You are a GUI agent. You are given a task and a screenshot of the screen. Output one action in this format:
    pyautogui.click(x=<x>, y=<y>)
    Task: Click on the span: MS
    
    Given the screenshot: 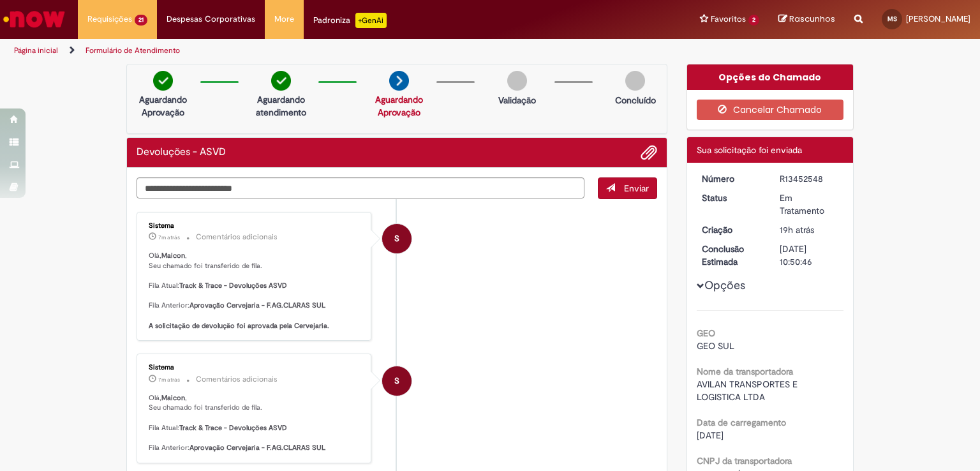 What is the action you would take?
    pyautogui.click(x=892, y=19)
    